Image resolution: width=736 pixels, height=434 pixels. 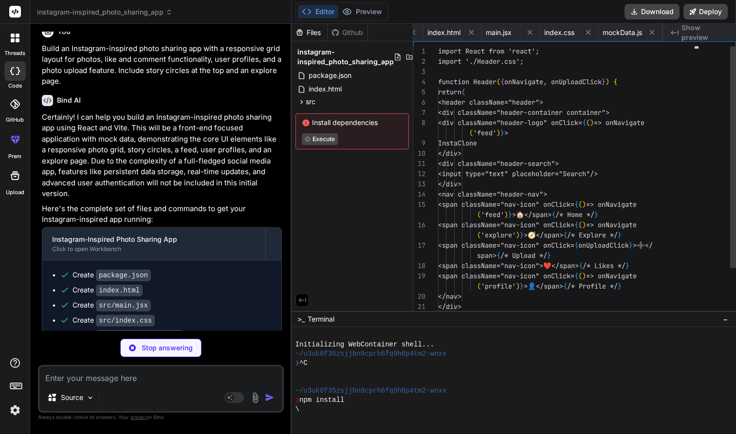 What do you see at coordinates (487, 256) in the screenshot?
I see `span: span>` at bounding box center [487, 256].